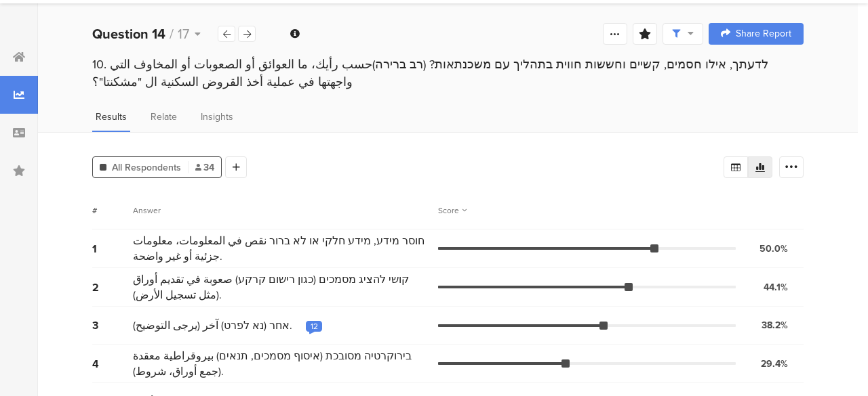 The width and height of the screenshot is (868, 396). I want to click on span: 34, so click(205, 167).